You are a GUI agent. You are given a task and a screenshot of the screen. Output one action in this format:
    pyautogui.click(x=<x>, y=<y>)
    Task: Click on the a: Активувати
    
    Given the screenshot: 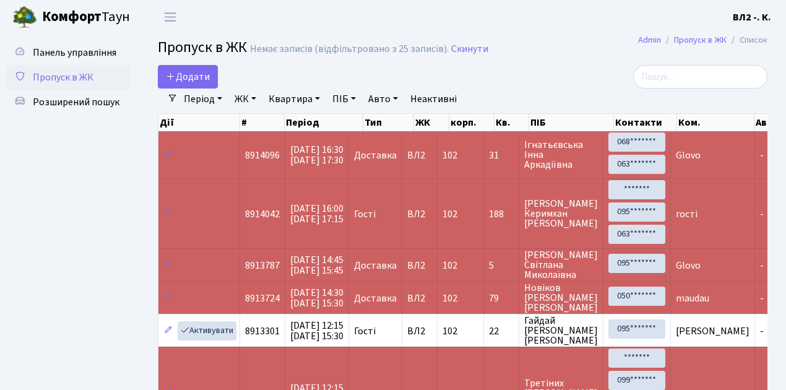 What is the action you would take?
    pyautogui.click(x=207, y=331)
    